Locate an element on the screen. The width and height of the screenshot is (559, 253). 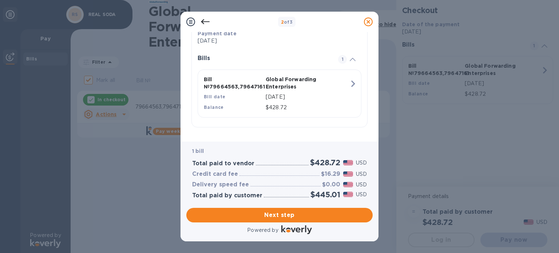
h2: $445.01 is located at coordinates (326, 194).